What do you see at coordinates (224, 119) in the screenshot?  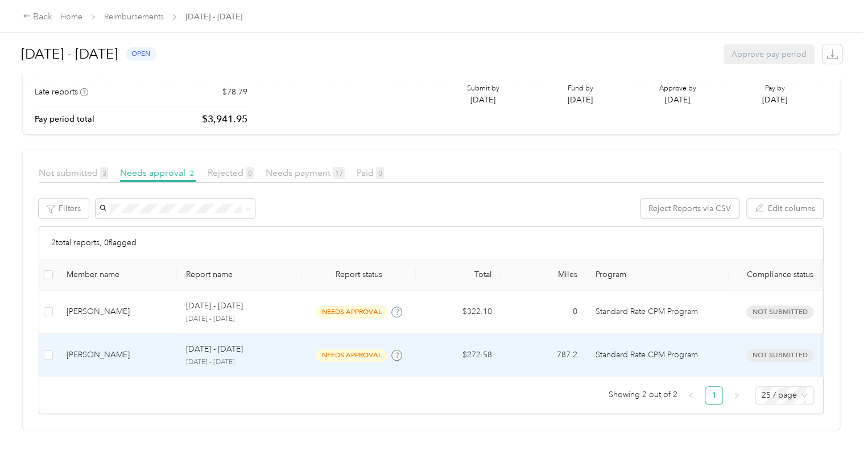 I see `p: $3,941.95` at bounding box center [224, 119].